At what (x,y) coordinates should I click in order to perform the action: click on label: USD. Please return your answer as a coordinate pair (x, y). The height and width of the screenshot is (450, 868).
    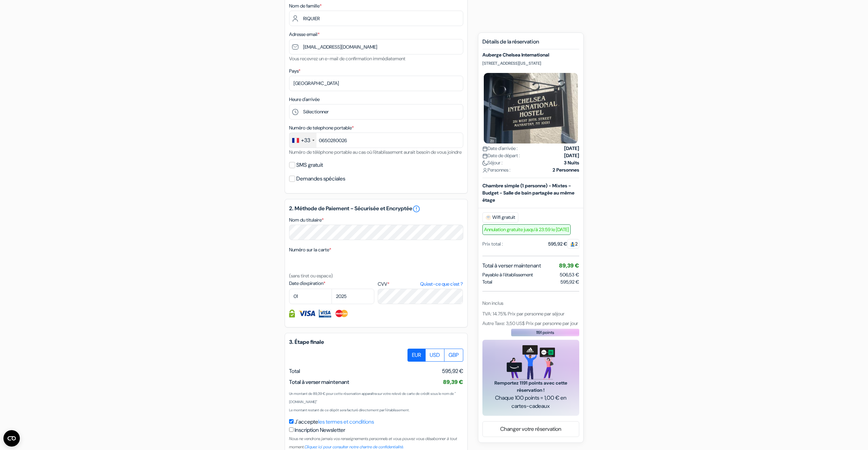
    Looking at the image, I should click on (435, 355).